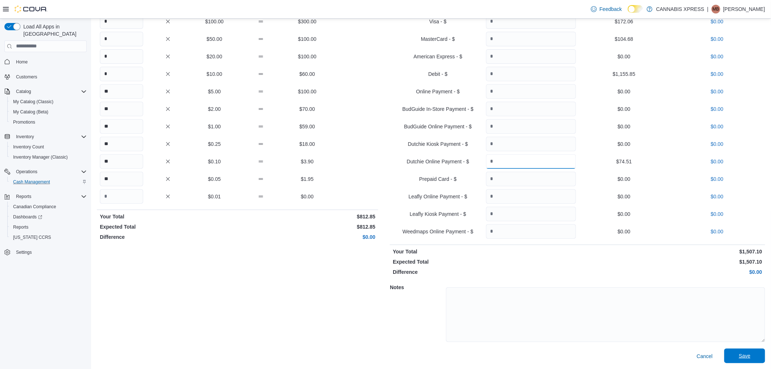 This screenshot has height=369, width=771. What do you see at coordinates (704, 356) in the screenshot?
I see `span: Cancel` at bounding box center [704, 356].